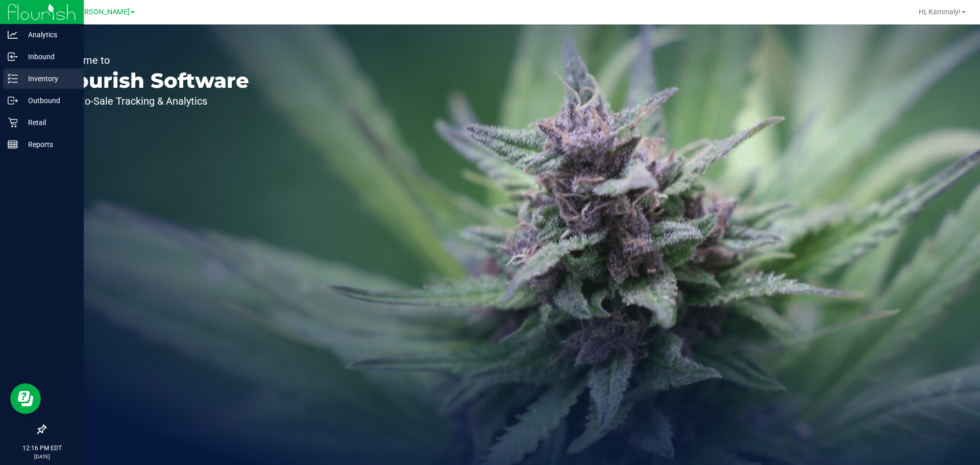 The image size is (980, 465). I want to click on p: Seed-to-Sale Tracking & Analytics, so click(152, 101).